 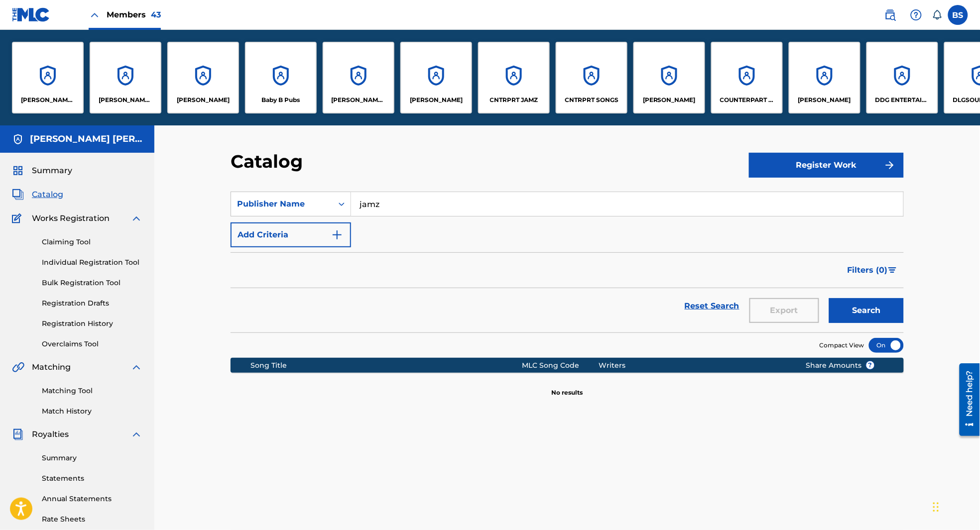 I want to click on a: Matching Tool, so click(x=92, y=390).